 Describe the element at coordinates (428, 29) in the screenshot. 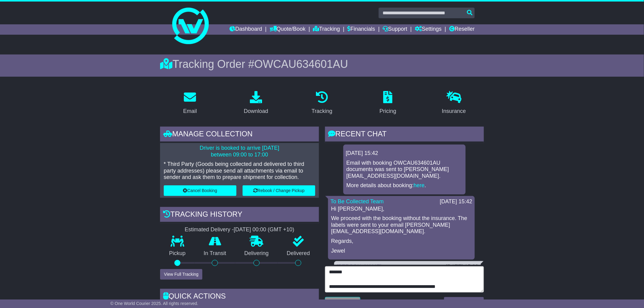

I see `a: Settings` at that location.